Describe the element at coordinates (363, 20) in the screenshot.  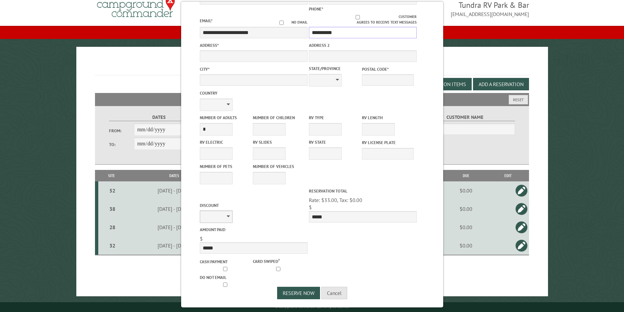
I see `label: Customer agrees to receive text messages` at that location.